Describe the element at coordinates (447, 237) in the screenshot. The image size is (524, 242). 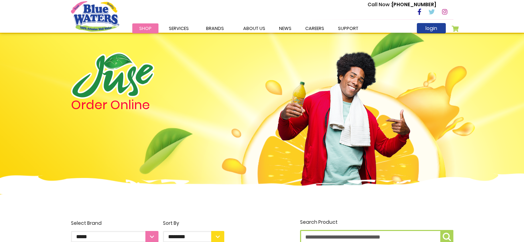
I see `img: search-icon.png` at that location.